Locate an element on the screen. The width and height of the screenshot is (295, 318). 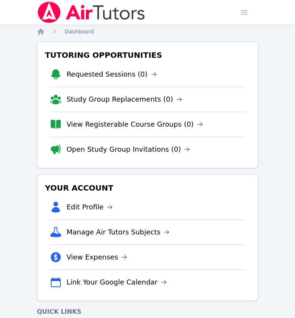
a: Study Group Replacements (0) is located at coordinates (124, 99).